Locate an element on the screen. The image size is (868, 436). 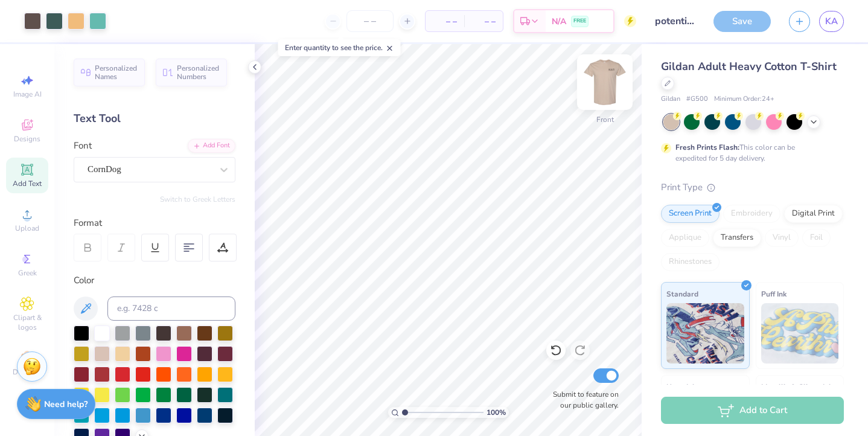
span: # G500 is located at coordinates (697, 99).